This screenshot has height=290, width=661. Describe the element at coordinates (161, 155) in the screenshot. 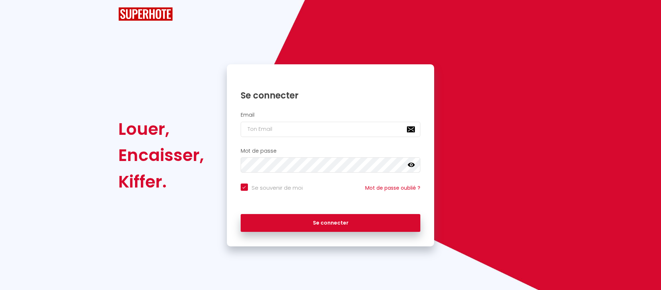

I see `div: Encaisser,` at that location.